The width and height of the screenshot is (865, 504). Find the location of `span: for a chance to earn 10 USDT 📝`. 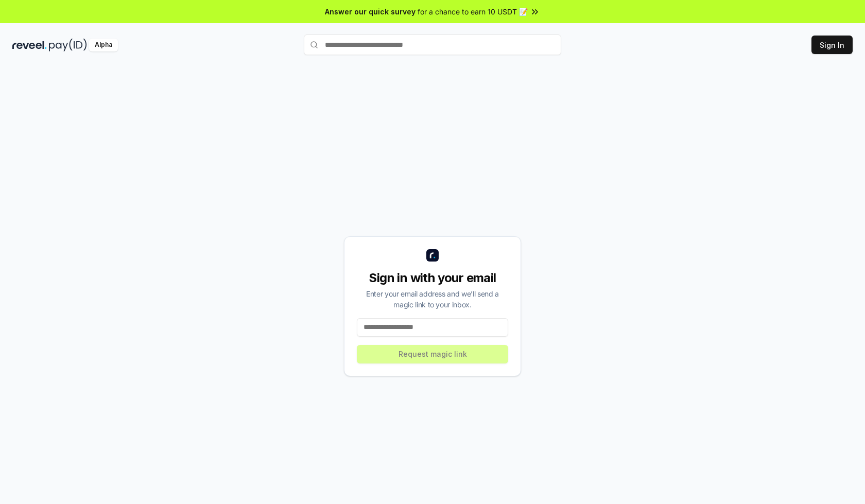

span: for a chance to earn 10 USDT 📝 is located at coordinates (473, 12).